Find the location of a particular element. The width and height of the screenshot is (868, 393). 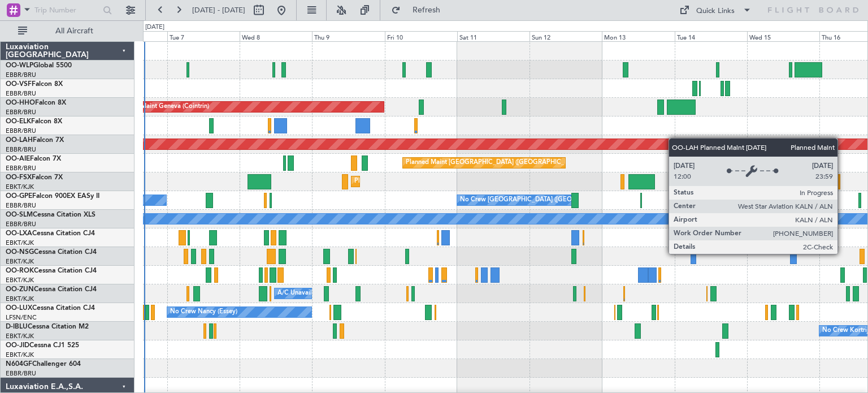

span: D-IBLU is located at coordinates (16, 327).